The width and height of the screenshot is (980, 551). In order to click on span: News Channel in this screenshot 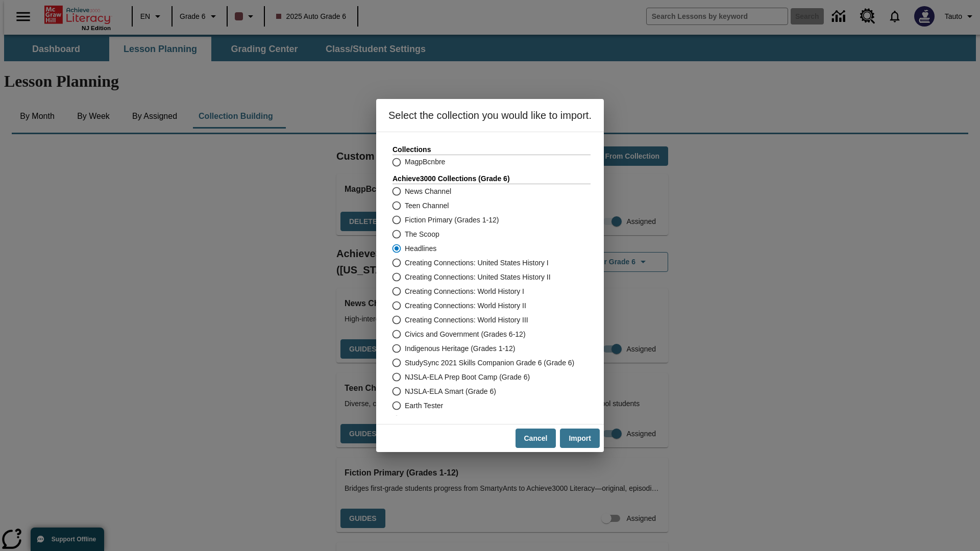, I will do `click(428, 191)`.